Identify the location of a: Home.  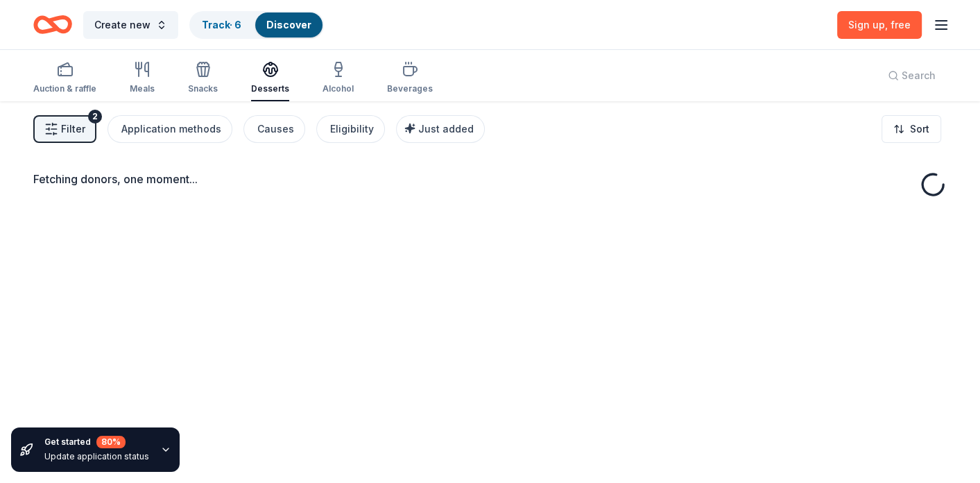
(53, 25).